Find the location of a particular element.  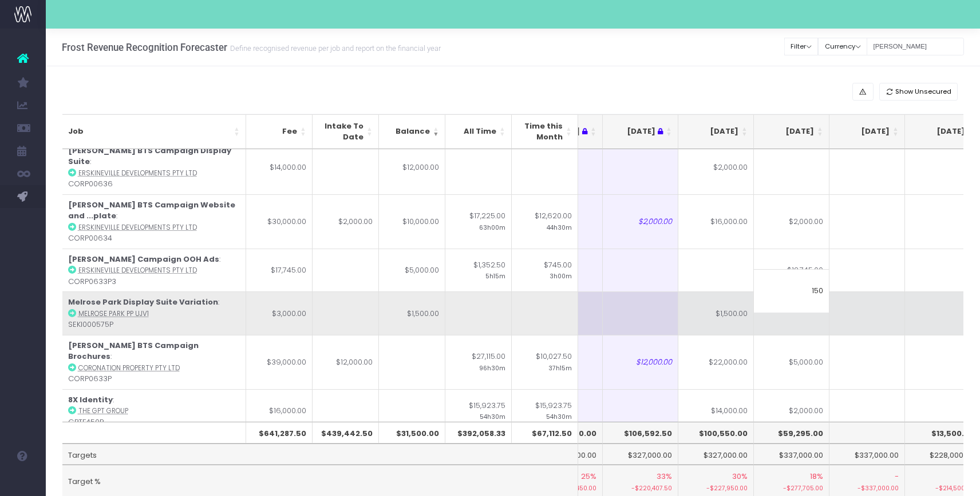

th: $59,295.00 is located at coordinates (792, 433).